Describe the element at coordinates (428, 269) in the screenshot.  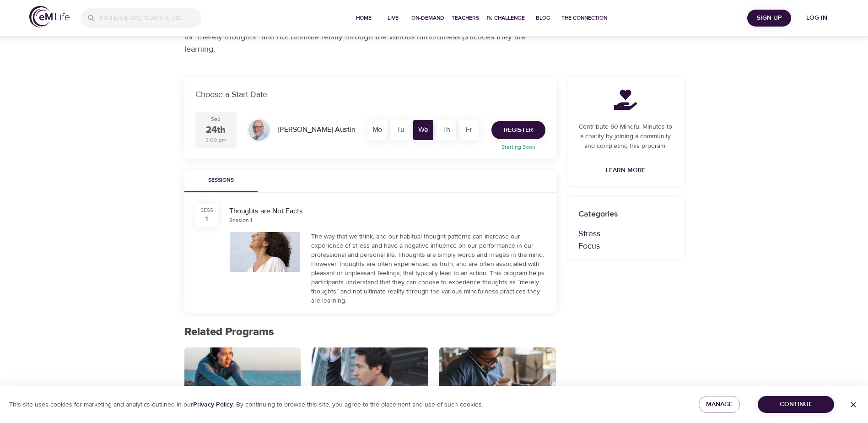
I see `div: The way that we think, and our habitual thought patterns can increase our experience of stress an...` at that location.